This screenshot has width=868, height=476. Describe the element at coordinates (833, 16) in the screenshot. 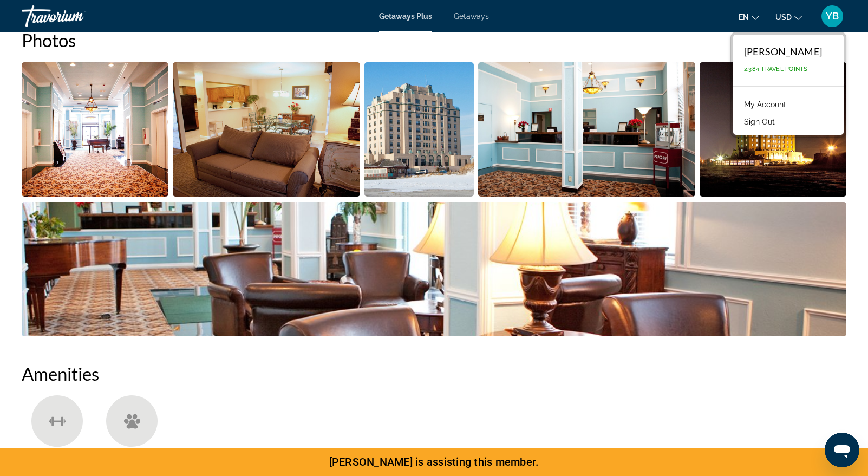

I see `button: User Menu` at that location.